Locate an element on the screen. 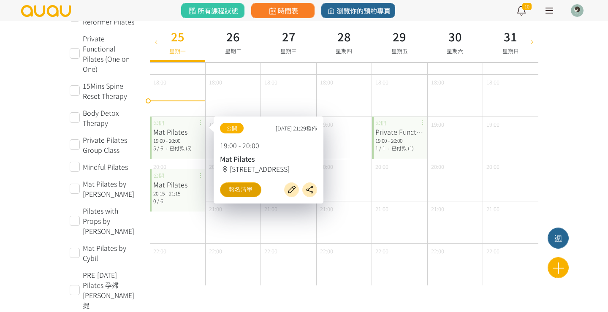 The image size is (608, 312). span: 星期三 is located at coordinates (288, 51).